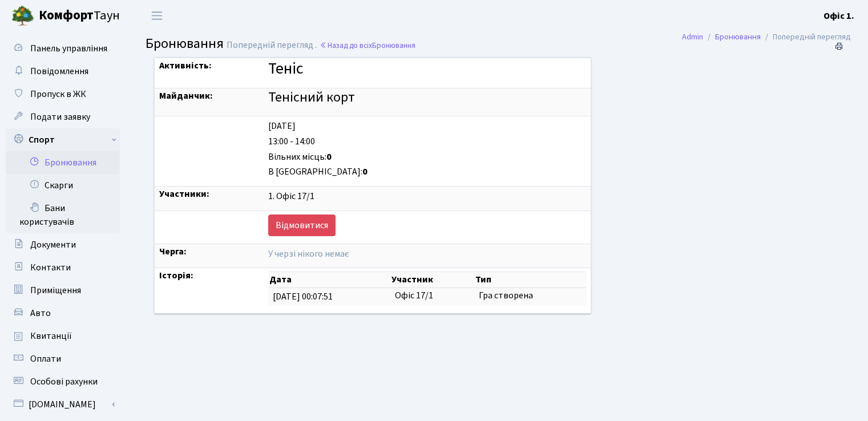 This screenshot has width=868, height=421. I want to click on span: Документи, so click(53, 244).